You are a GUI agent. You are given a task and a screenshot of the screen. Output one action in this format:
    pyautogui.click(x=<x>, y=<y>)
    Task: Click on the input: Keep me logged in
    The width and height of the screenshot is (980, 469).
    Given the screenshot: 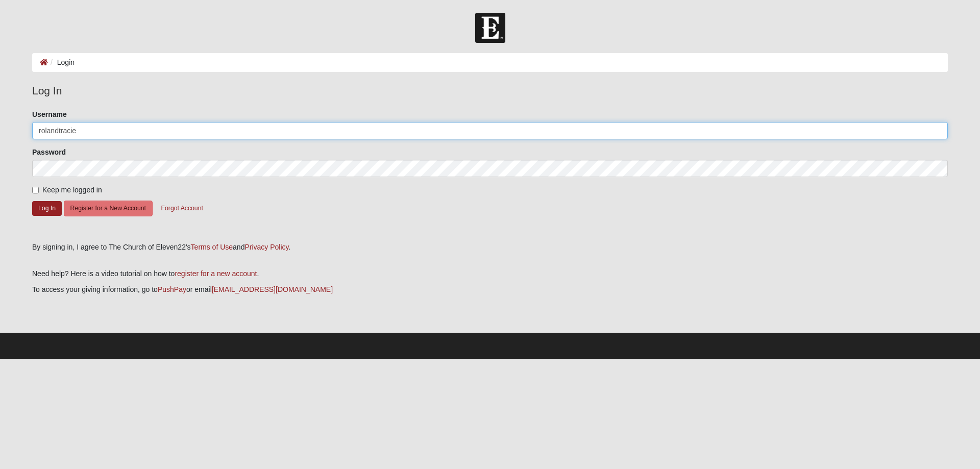 What is the action you would take?
    pyautogui.click(x=35, y=190)
    